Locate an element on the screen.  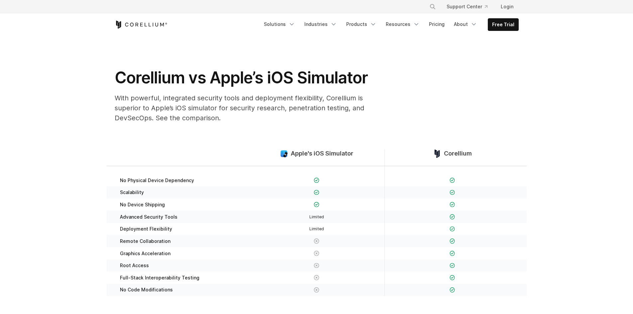
a: About is located at coordinates (465, 24).